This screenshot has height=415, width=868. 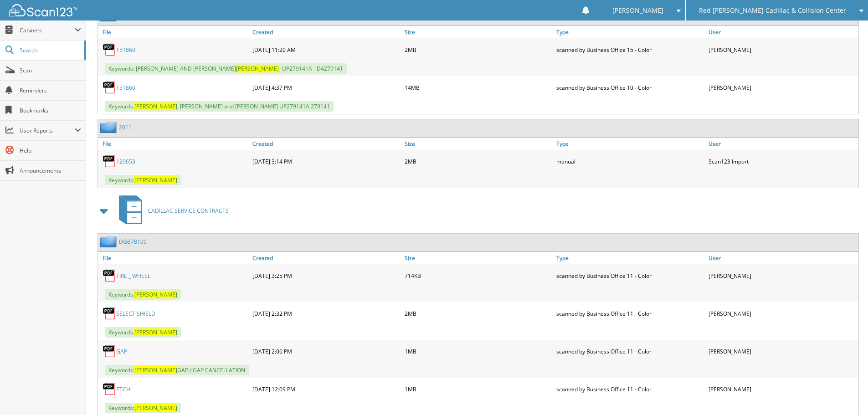 What do you see at coordinates (50, 171) in the screenshot?
I see `span: Announcements` at bounding box center [50, 171].